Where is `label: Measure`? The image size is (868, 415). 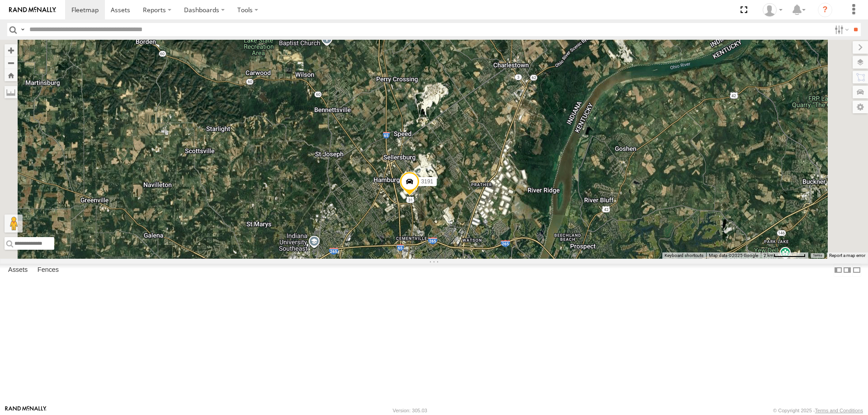
label: Measure is located at coordinates (11, 92).